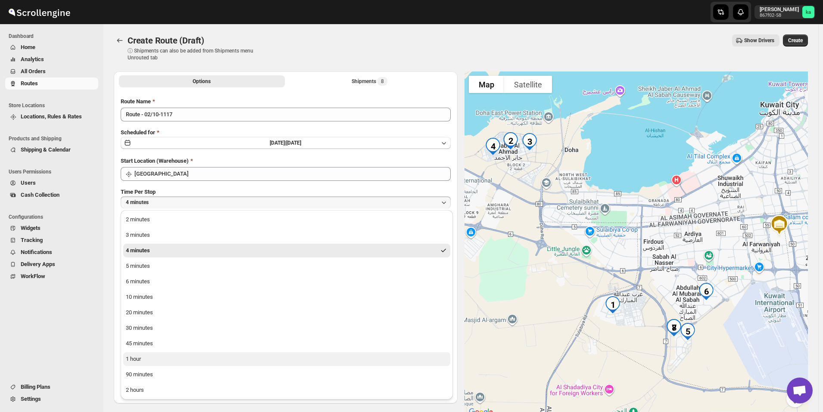  I want to click on span: All Orders, so click(33, 71).